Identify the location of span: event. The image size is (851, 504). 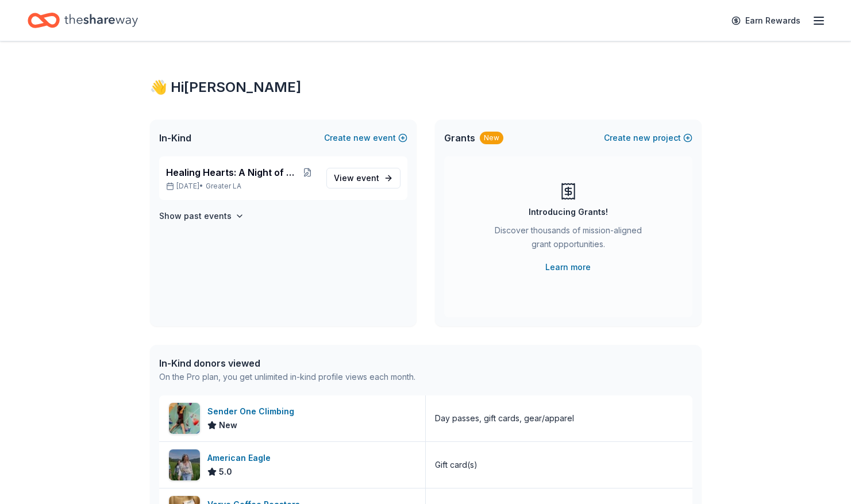
(368, 178).